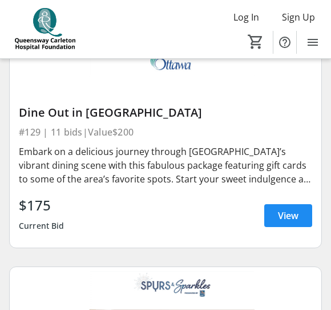 The height and width of the screenshot is (310, 331). Describe the element at coordinates (289, 215) in the screenshot. I see `a: View` at that location.